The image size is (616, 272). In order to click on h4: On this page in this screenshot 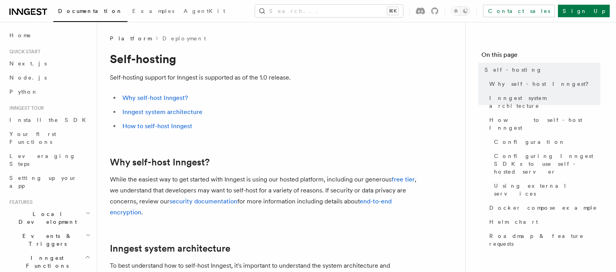, I will do `click(540, 56)`.